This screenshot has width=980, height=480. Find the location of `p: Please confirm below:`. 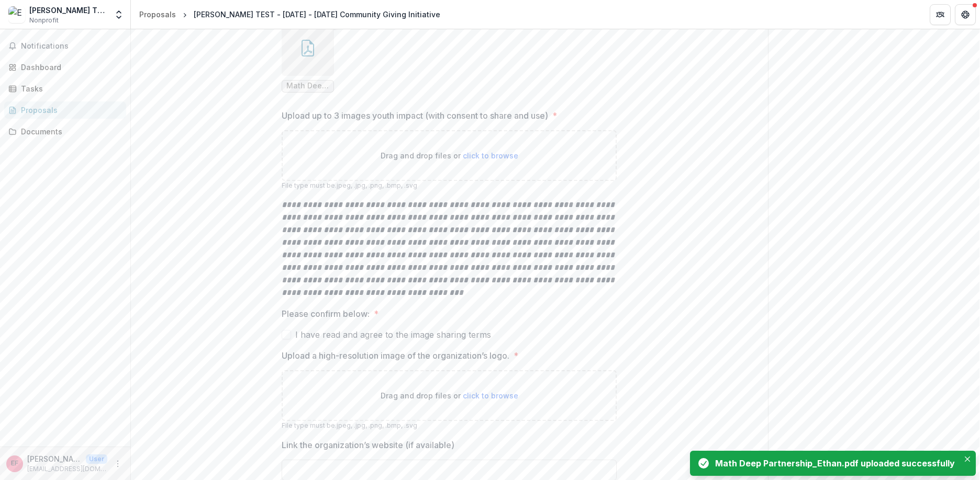

p: Please confirm below: is located at coordinates (325, 314).